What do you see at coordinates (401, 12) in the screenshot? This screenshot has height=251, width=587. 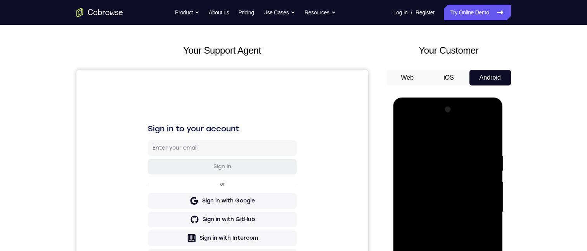 I see `a: Log In` at bounding box center [401, 12].